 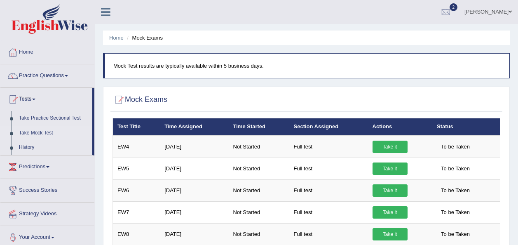 I want to click on a: Predictions, so click(x=47, y=166).